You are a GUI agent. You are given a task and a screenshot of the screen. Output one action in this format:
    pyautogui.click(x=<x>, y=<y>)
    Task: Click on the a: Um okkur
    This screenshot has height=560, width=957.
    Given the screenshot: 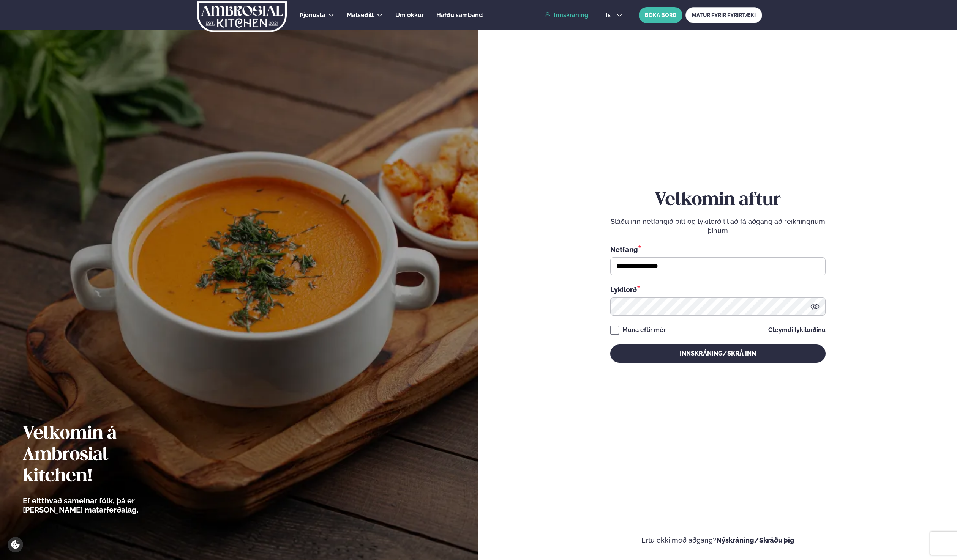 What is the action you would take?
    pyautogui.click(x=409, y=15)
    